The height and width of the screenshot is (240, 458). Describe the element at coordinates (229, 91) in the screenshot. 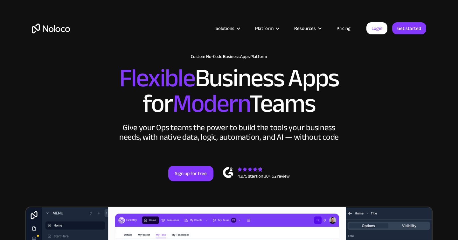

I see `h2: Business Apps for Teams` at that location.